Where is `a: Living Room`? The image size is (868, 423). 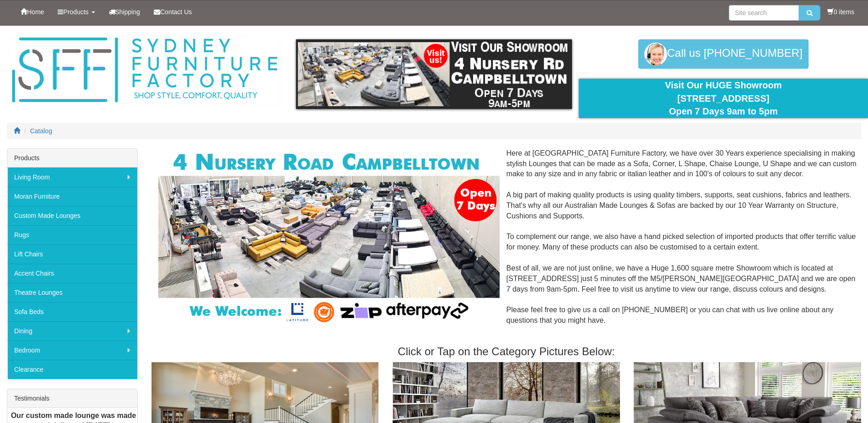 a: Living Room is located at coordinates (72, 177).